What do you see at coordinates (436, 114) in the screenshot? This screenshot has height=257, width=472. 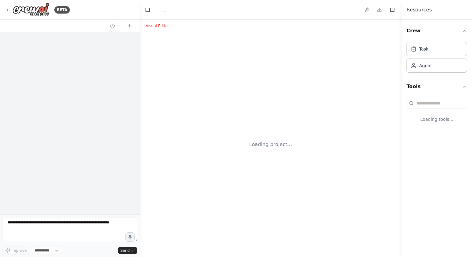 I see `div: Tools` at bounding box center [436, 114].